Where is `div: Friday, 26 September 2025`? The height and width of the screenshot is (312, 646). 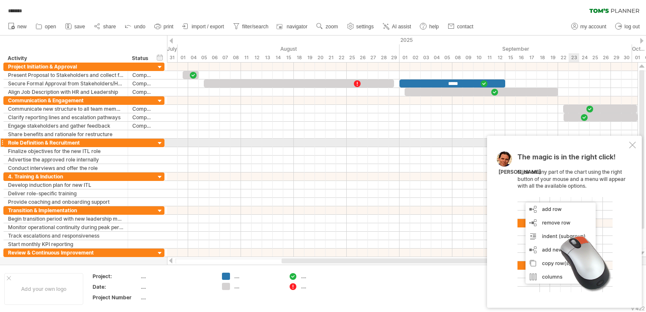
div: Friday, 26 September 2025 is located at coordinates (605, 57).